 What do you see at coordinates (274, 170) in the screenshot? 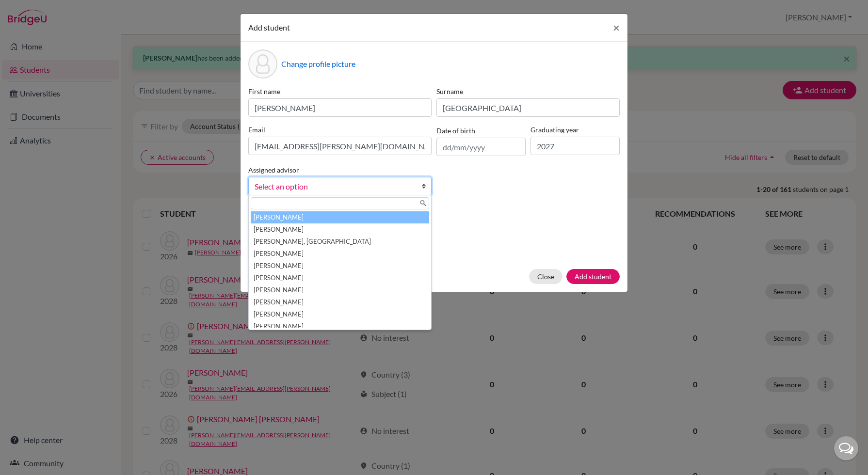
I see `label: Assigned advisor` at bounding box center [274, 170].